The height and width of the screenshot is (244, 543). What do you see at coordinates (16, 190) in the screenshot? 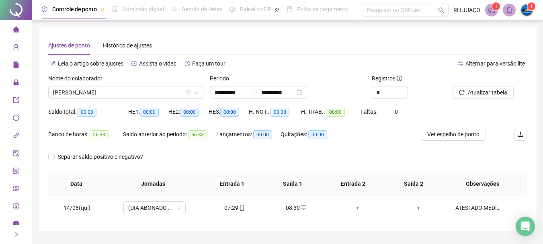
I see `span: qrcode` at bounding box center [16, 190].